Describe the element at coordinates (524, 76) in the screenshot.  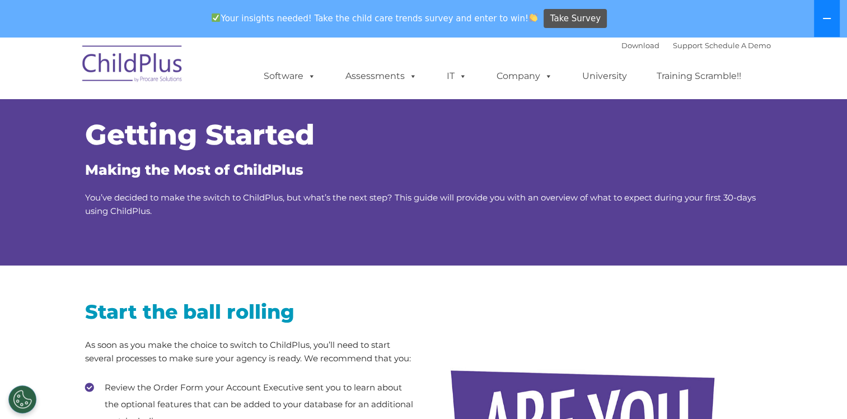
I see `a: Company` at that location.